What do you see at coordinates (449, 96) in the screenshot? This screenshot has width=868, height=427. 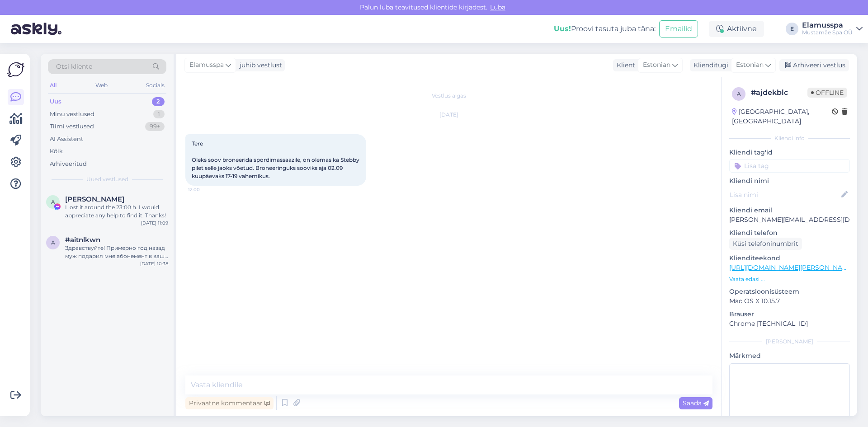 I see `div: Vestlus algas` at bounding box center [449, 96].